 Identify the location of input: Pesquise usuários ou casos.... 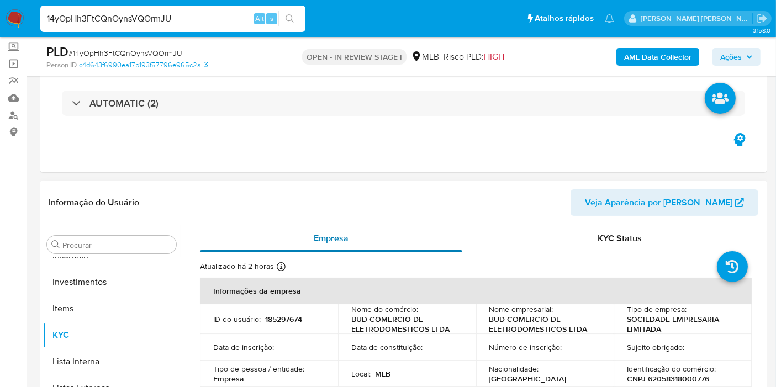
(173, 19).